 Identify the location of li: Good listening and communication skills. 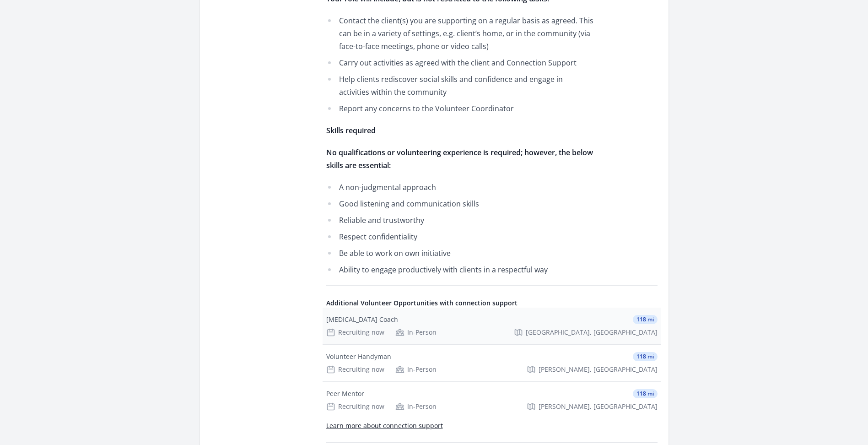
(460, 204).